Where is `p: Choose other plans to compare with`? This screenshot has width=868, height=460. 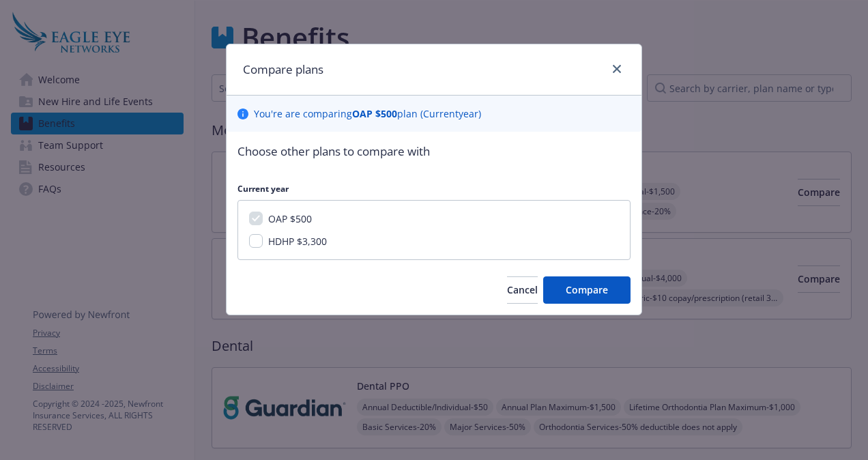
p: Choose other plans to compare with is located at coordinates (434, 151).